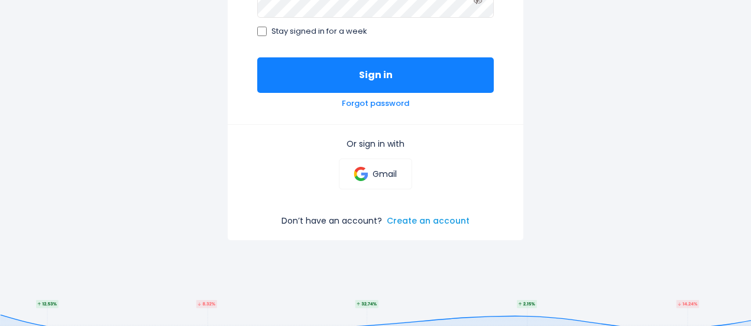 The width and height of the screenshot is (751, 326). I want to click on p: Don’t have an account?, so click(332, 221).